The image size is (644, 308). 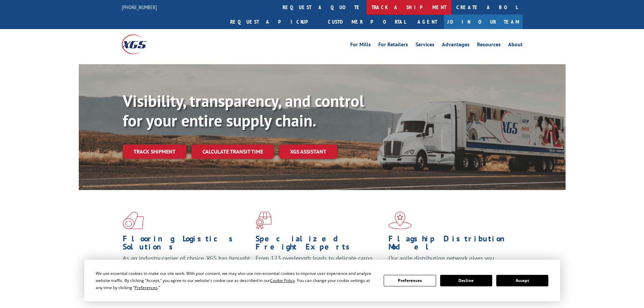 I want to click on span: Preferences, so click(x=146, y=287).